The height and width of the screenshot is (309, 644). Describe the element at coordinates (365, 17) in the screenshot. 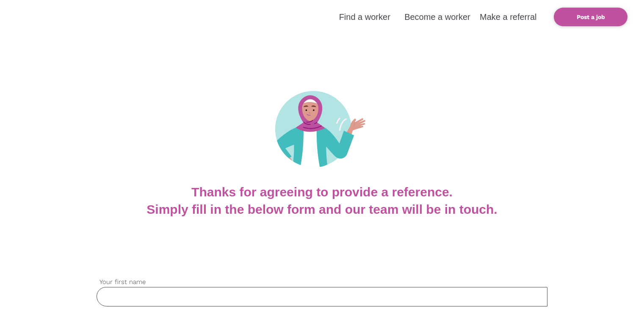

I see `a: Find a worker` at that location.